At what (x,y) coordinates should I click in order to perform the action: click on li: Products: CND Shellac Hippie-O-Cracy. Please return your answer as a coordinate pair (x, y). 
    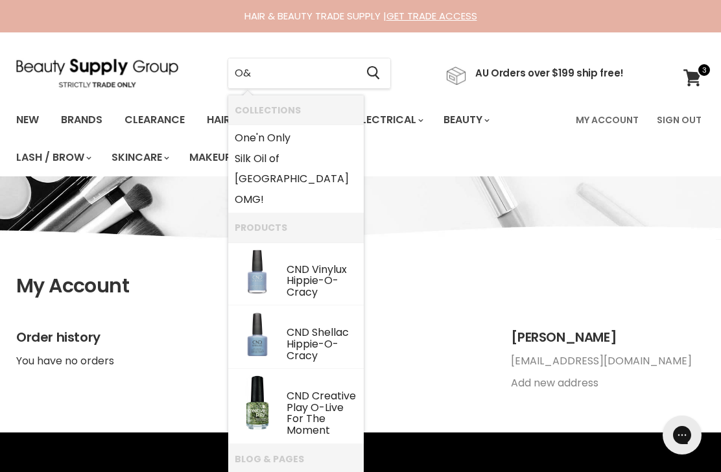
    Looking at the image, I should click on (296, 337).